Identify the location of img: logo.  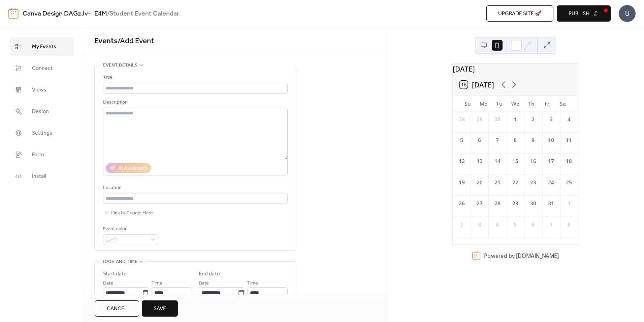
(13, 14).